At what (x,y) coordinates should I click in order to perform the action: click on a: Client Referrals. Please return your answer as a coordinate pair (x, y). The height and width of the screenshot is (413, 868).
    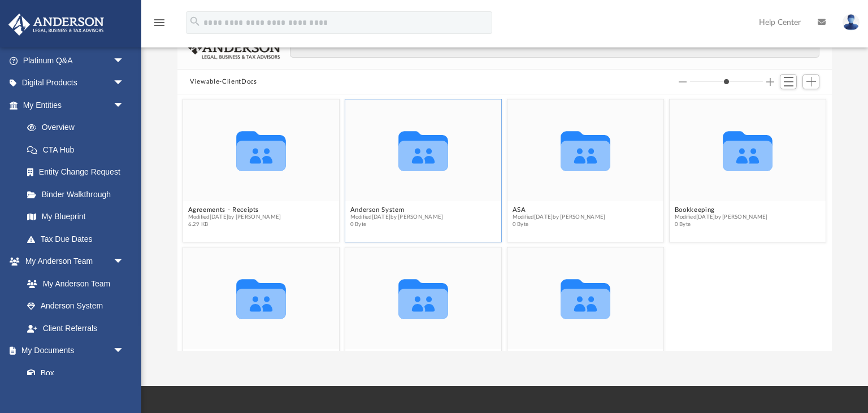
    Looking at the image, I should click on (76, 328).